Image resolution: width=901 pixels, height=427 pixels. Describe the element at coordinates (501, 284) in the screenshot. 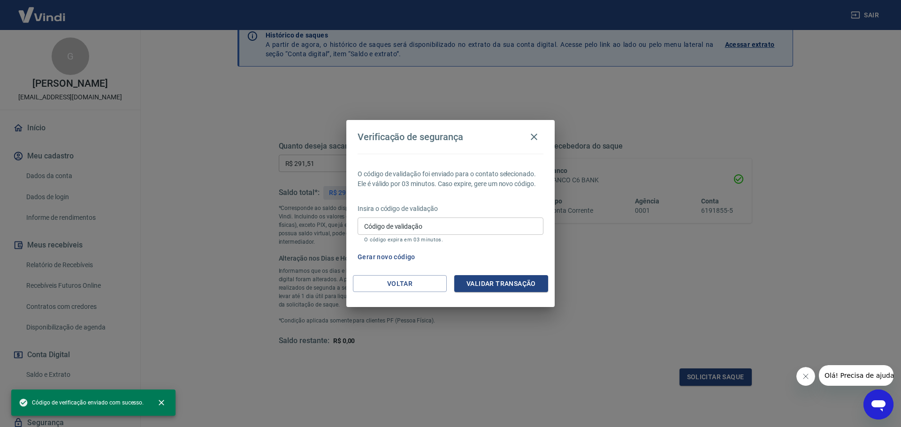

I see `button: Validar transação` at that location.